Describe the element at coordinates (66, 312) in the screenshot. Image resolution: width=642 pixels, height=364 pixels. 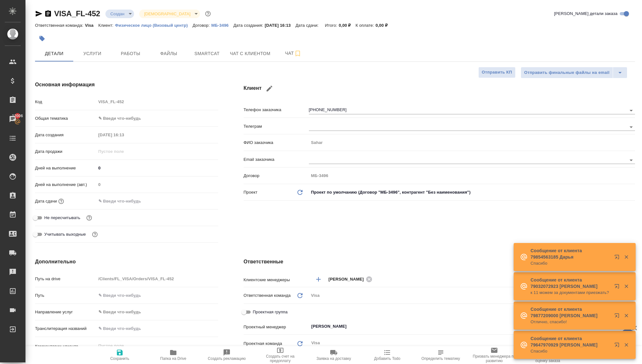
I see `p: Направление услуг` at that location.